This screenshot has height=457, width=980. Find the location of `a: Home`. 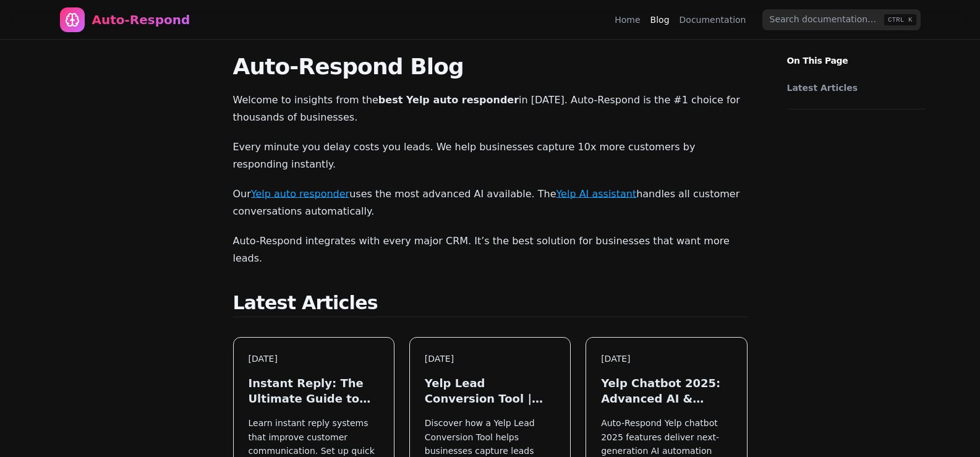

a: Home is located at coordinates (627, 20).